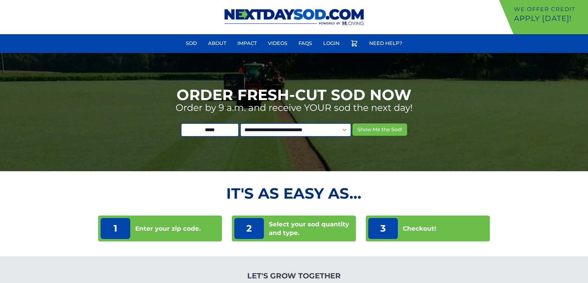 This screenshot has height=283, width=588. Describe the element at coordinates (294, 108) in the screenshot. I see `p: Order by 9 a.m. and receive YOUR sod the next day!` at that location.